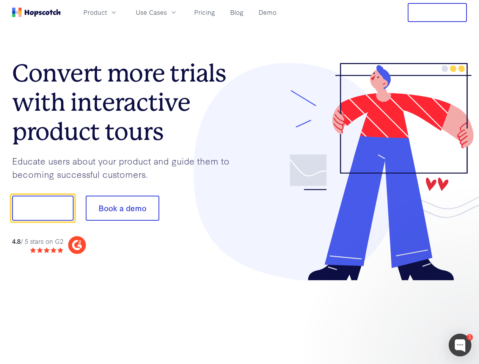  I want to click on a: Free Trial, so click(438, 13).